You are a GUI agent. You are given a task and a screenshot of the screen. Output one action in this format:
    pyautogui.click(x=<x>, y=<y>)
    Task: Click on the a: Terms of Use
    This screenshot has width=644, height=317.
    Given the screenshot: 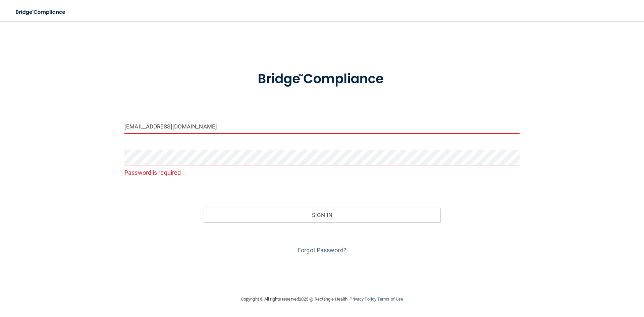 What is the action you would take?
    pyautogui.click(x=390, y=299)
    